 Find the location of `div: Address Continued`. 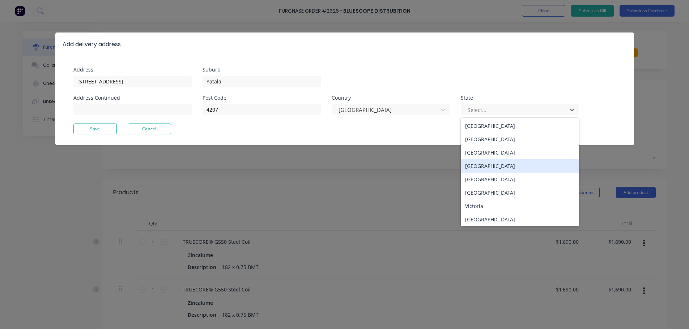

div: Address Continued is located at coordinates (132, 98).